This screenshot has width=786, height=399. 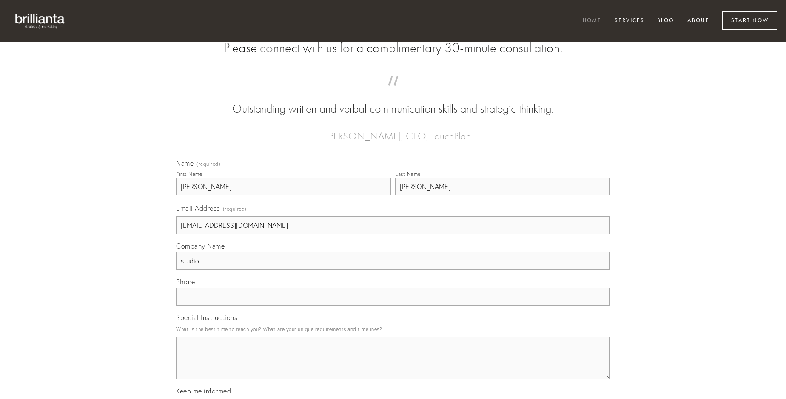 I want to click on a: Home, so click(x=592, y=21).